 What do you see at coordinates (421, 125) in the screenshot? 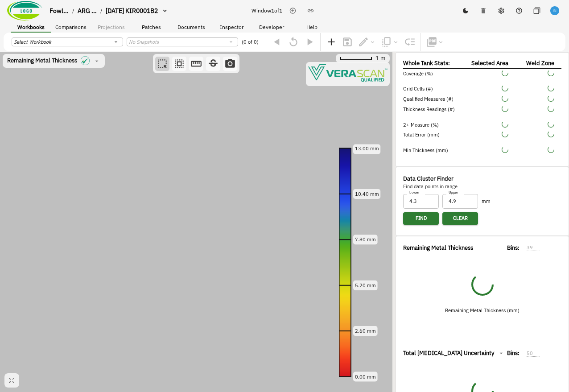
I see `span: 2+ Measure (%)` at bounding box center [421, 125].